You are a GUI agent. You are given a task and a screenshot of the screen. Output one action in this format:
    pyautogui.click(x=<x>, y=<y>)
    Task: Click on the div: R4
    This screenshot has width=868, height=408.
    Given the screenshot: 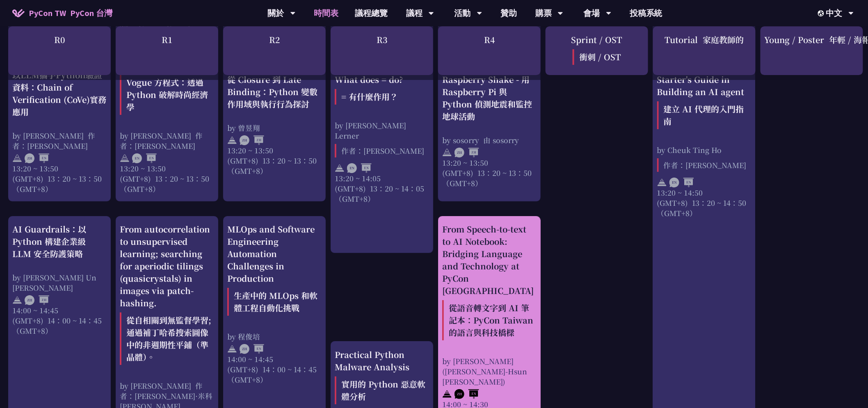 What is the action you would take?
    pyautogui.click(x=489, y=50)
    